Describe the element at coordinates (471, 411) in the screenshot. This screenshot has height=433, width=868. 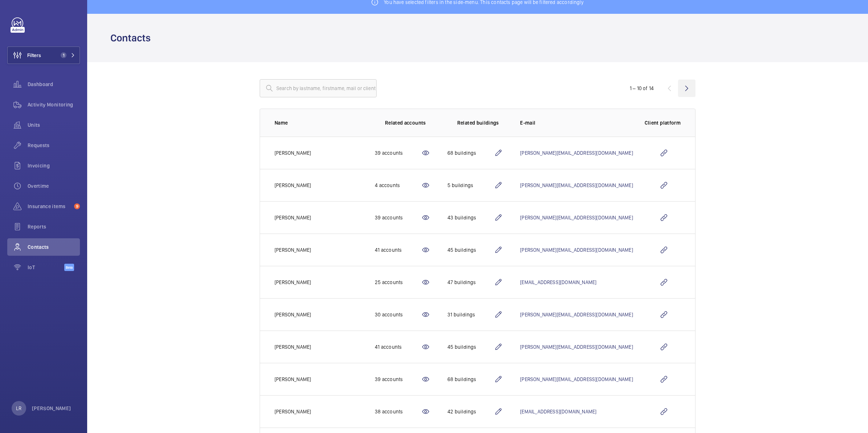
I see `div: 42 buildings` at that location.